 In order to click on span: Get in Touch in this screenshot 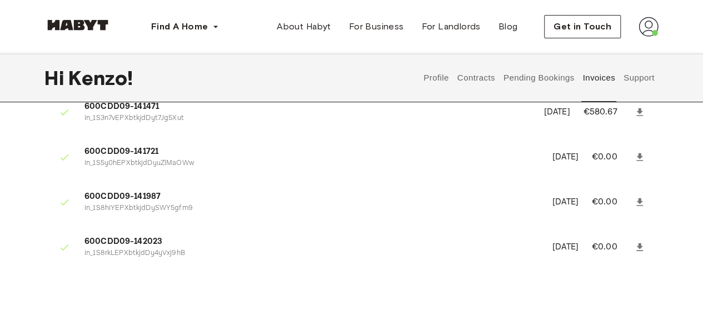, I will do `click(583, 27)`.